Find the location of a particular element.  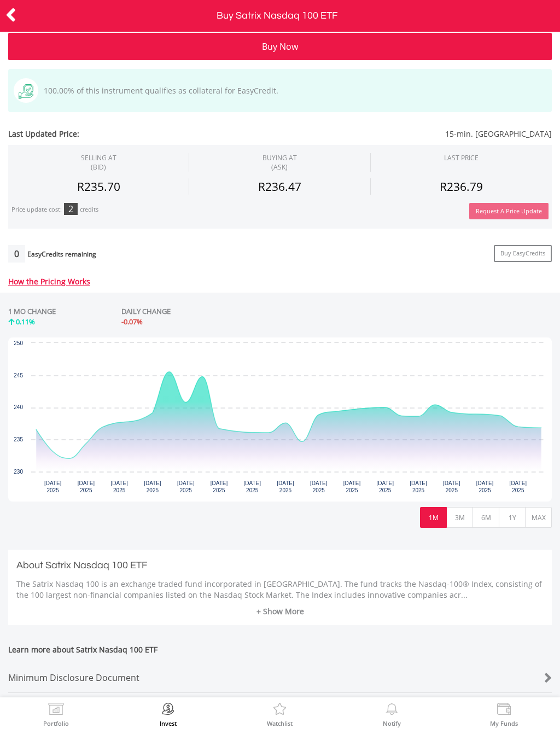

img: View Notifications is located at coordinates (391, 711).